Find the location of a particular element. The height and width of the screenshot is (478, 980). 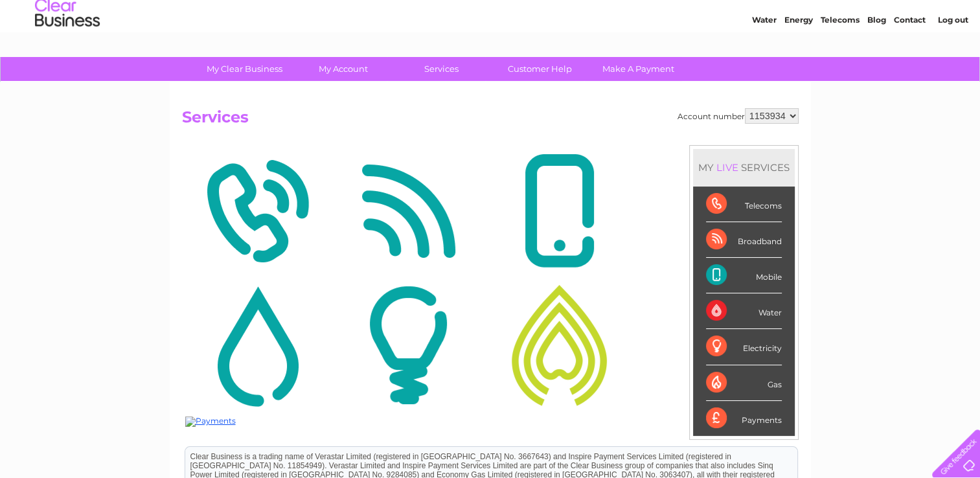

img: Mobile is located at coordinates (559, 211).